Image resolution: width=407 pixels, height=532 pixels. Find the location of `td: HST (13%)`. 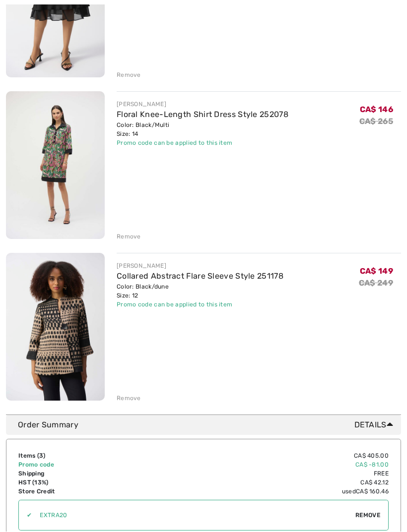

td: HST (13%) is located at coordinates (85, 483).